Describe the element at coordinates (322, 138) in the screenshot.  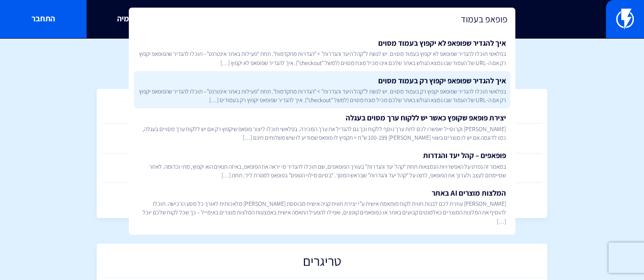
I see `a: אוטומציות – סקירה כללית` at that location.